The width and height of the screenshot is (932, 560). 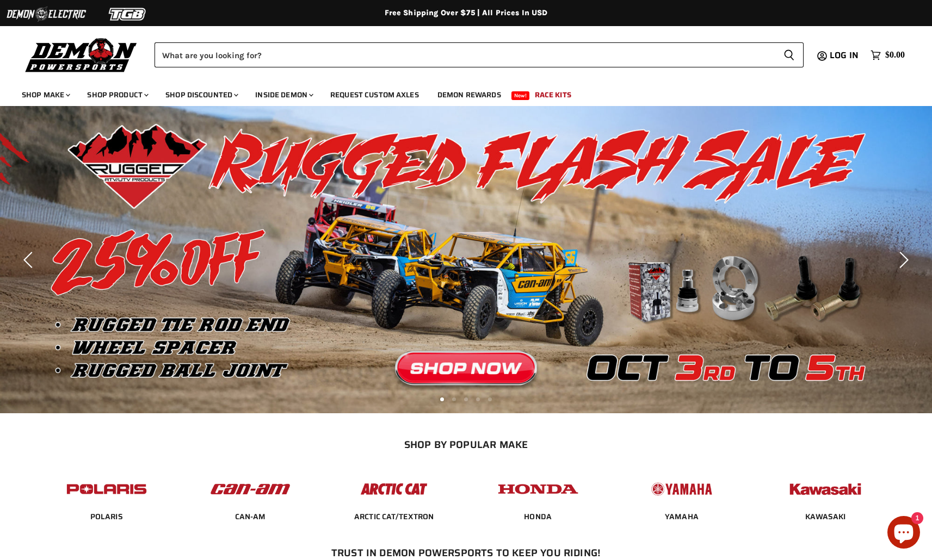 I want to click on img: POPULAR_MAKE_logo_5_20258e7f-293c-4aac-afa8-159eaa299126.jpg, so click(x=682, y=488).